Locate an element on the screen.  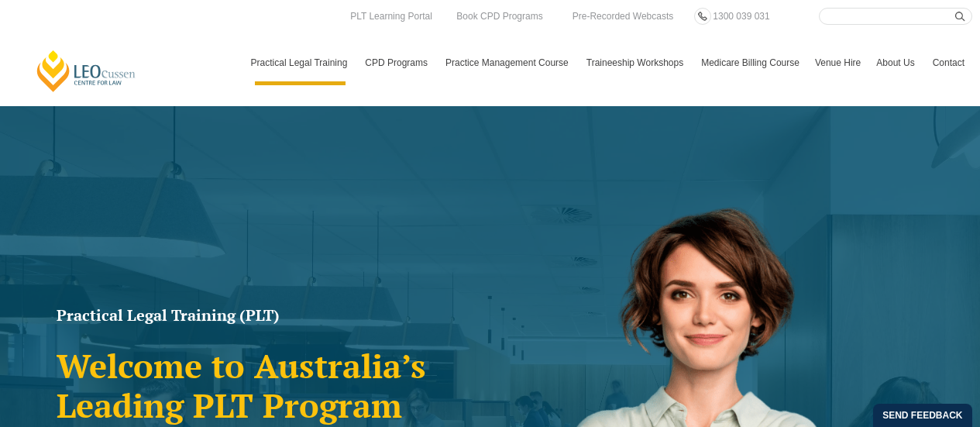
h1: Practical Legal Training (PLT) is located at coordinates (270, 315).